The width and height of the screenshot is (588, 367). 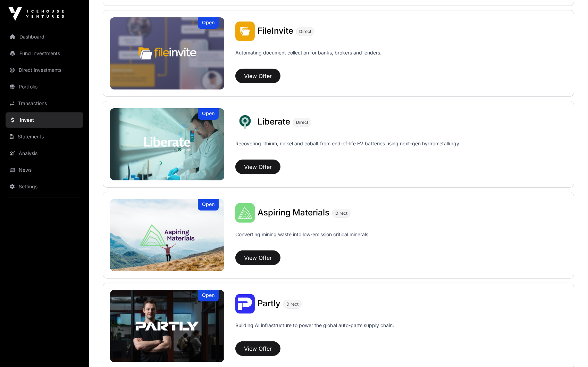 I want to click on a: FileInviteOpen, so click(x=167, y=54).